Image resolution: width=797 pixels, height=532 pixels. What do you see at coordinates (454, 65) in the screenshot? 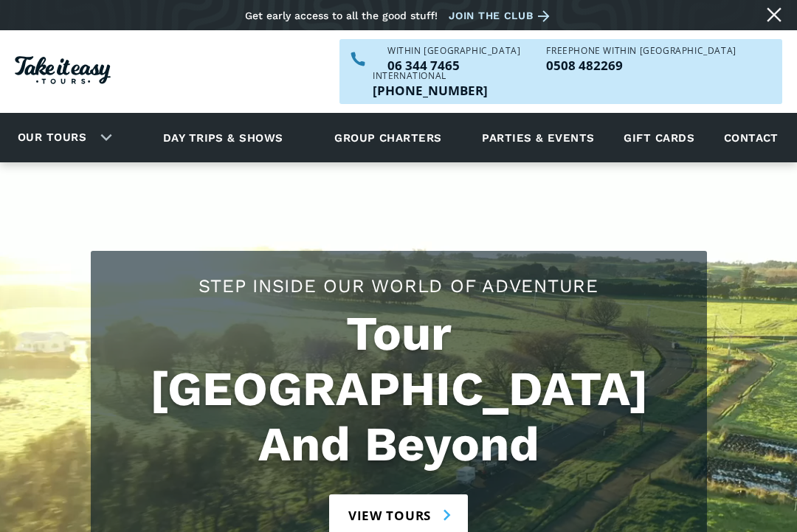
I see `a: Call us within NZ on 063447465` at bounding box center [454, 65].